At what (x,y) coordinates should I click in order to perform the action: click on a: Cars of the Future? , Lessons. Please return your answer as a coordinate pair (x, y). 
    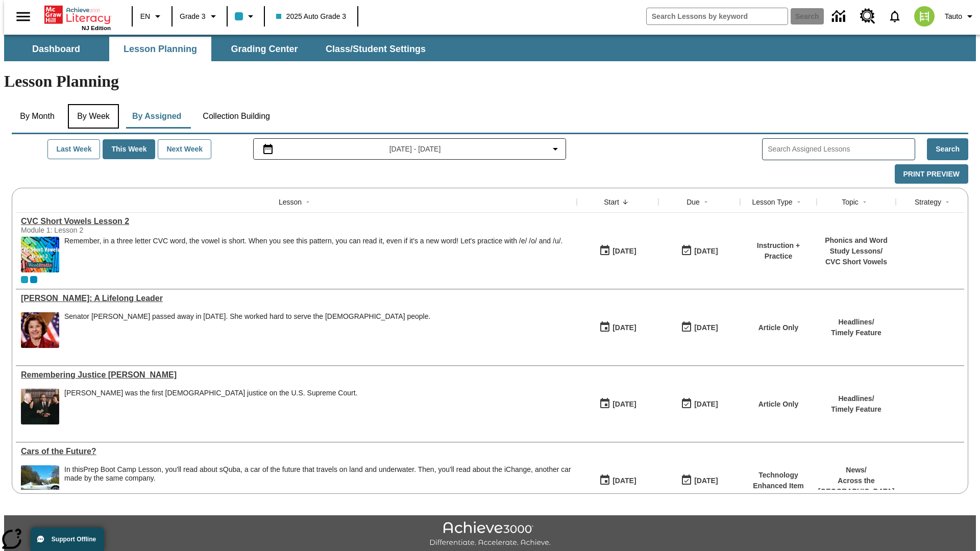
    Looking at the image, I should click on (296, 452).